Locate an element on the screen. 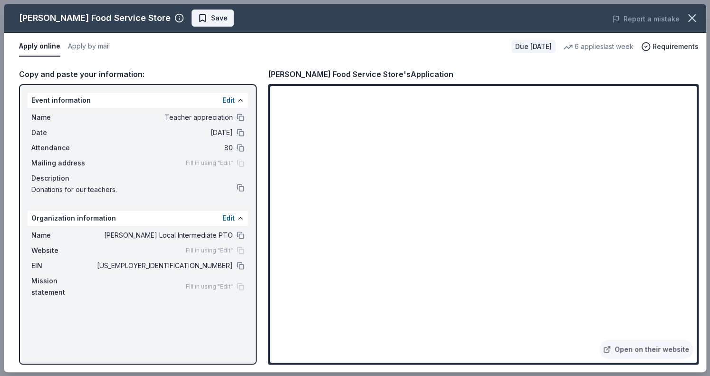  div: Description is located at coordinates (138, 178).